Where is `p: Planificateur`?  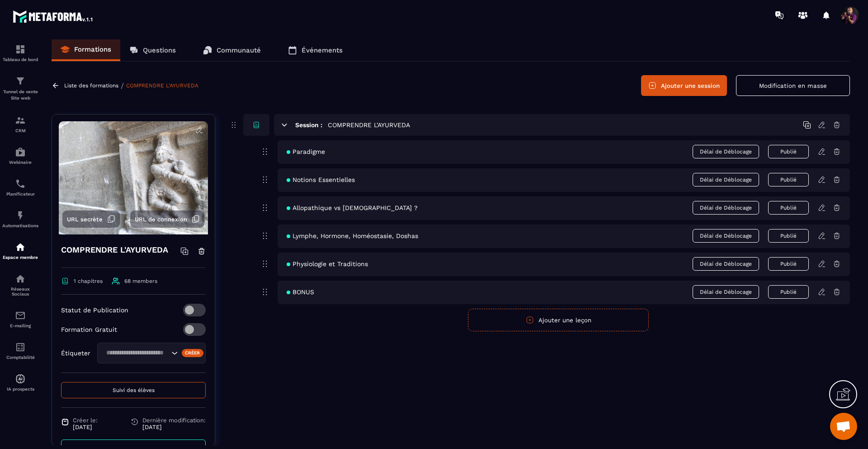 p: Planificateur is located at coordinates (21, 194).